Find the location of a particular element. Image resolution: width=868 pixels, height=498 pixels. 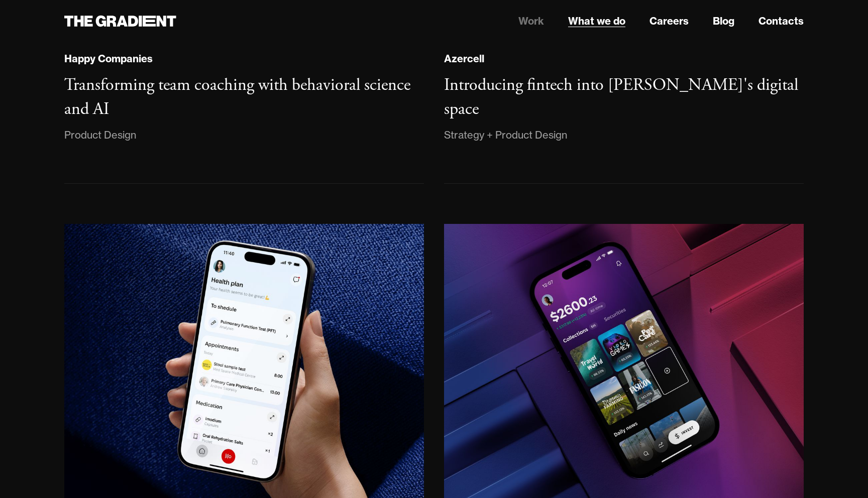

a: Work is located at coordinates (531, 21).